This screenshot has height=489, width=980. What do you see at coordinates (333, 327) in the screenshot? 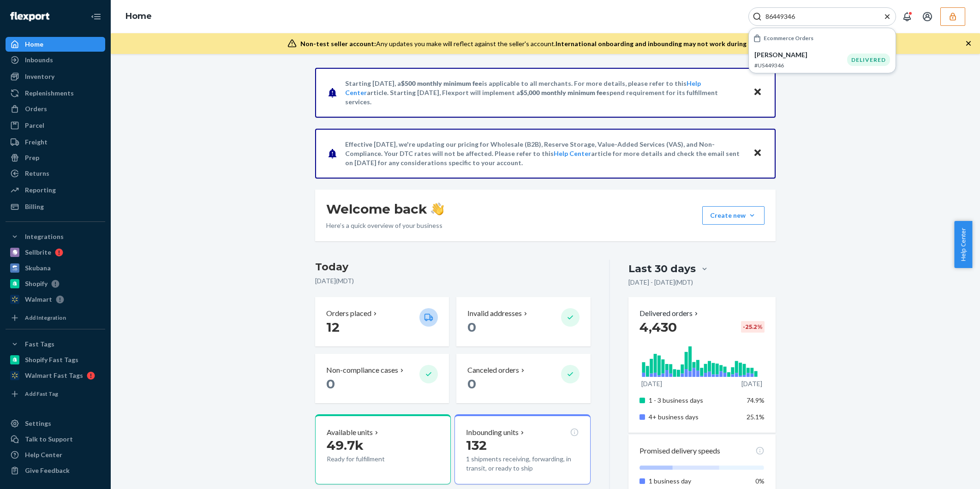
I see `span: 12` at bounding box center [333, 327].